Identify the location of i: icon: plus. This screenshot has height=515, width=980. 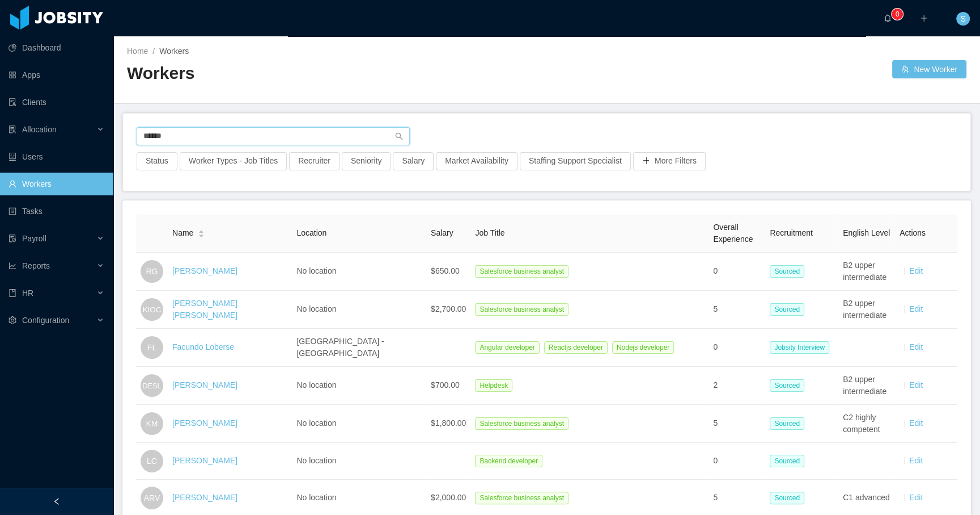
(924, 18).